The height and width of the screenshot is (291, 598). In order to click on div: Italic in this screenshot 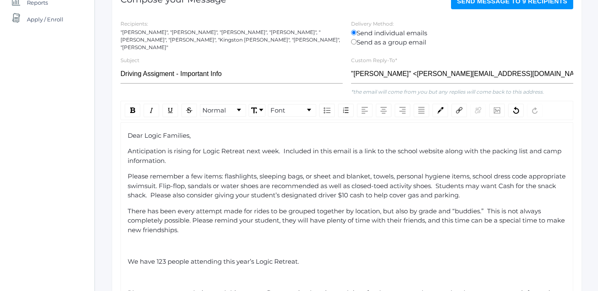, I will do `click(151, 110)`.